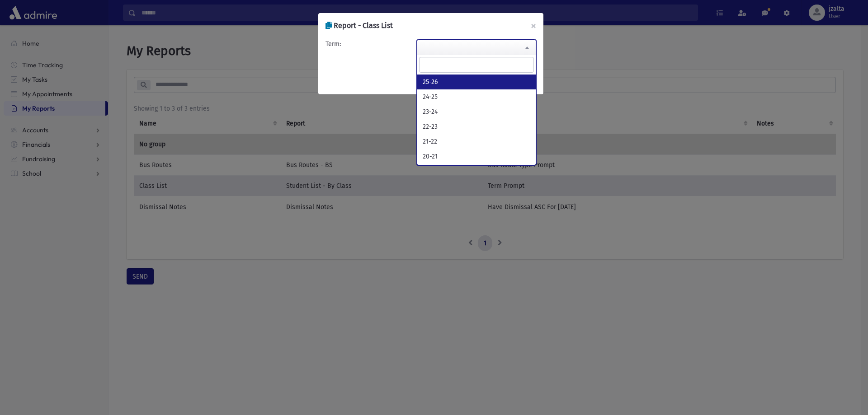  I want to click on li: 24-25, so click(477, 97).